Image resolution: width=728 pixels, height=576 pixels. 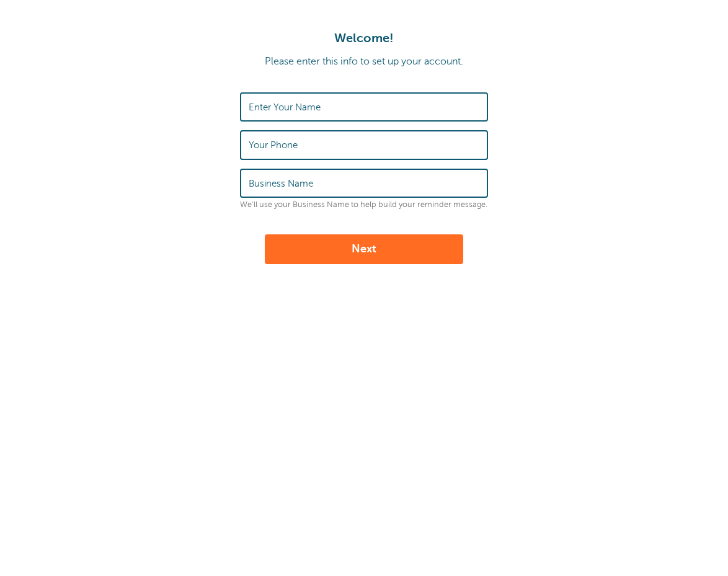 I want to click on label: Enter Your Name, so click(x=284, y=107).